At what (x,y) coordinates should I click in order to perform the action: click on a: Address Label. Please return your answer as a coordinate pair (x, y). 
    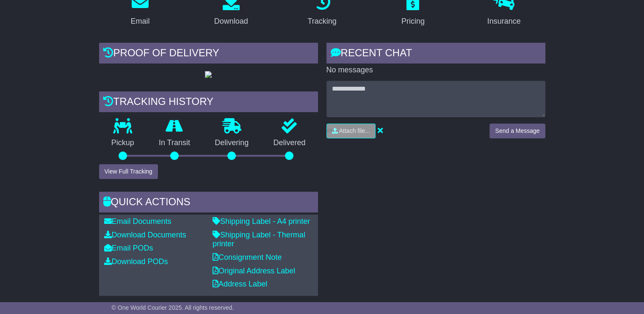
    Looking at the image, I should click on (240, 284).